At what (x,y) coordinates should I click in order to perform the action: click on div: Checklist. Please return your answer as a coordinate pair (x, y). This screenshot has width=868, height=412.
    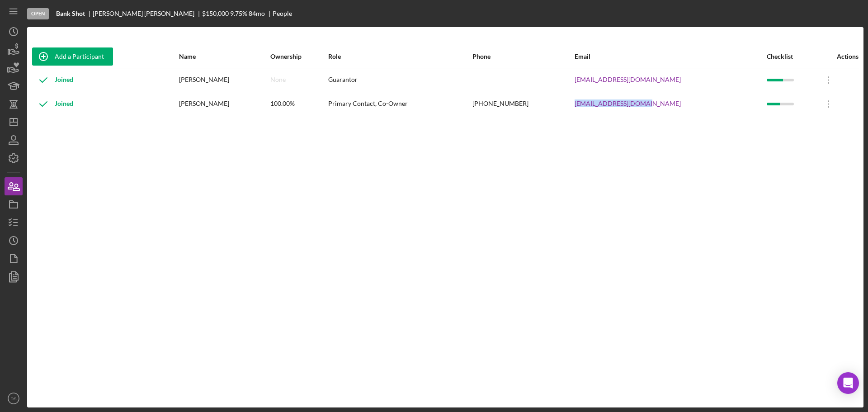
    Looking at the image, I should click on (791, 56).